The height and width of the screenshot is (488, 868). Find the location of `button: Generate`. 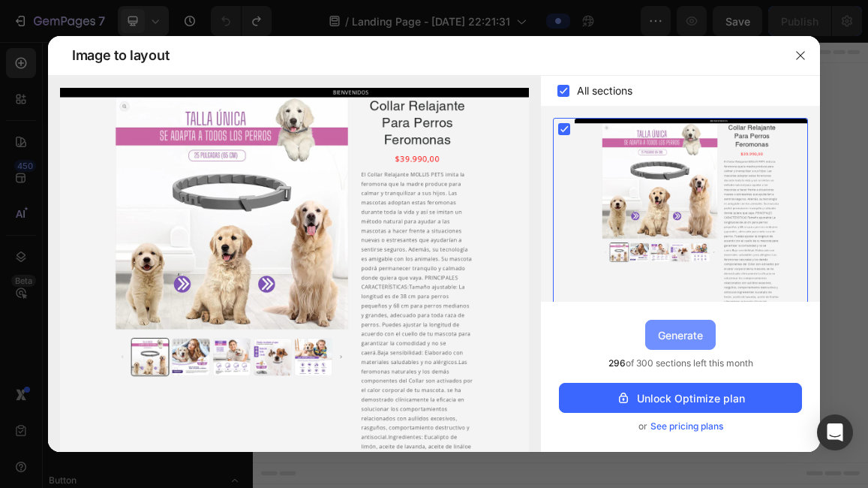

button: Generate is located at coordinates (681, 335).